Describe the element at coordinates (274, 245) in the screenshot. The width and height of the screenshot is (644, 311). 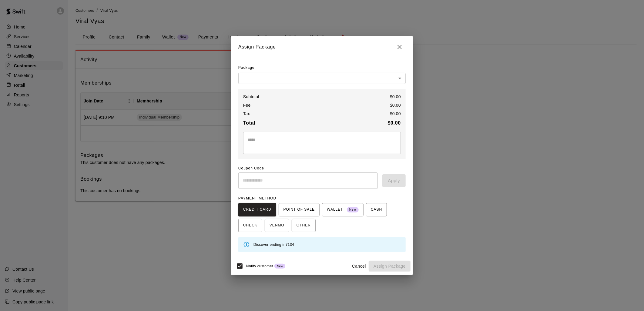
I see `span: Discover ending in 7134` at that location.